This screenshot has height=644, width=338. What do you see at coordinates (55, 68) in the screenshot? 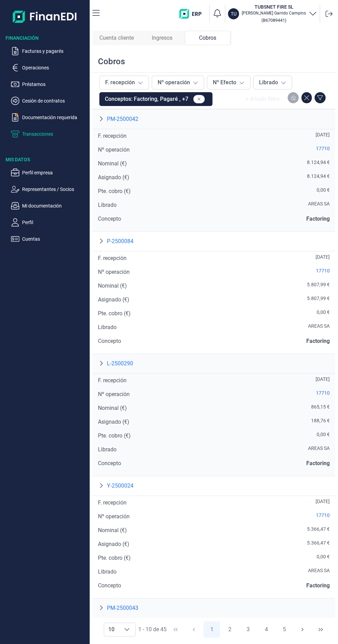
I see `p: Operaciones` at bounding box center [55, 68].